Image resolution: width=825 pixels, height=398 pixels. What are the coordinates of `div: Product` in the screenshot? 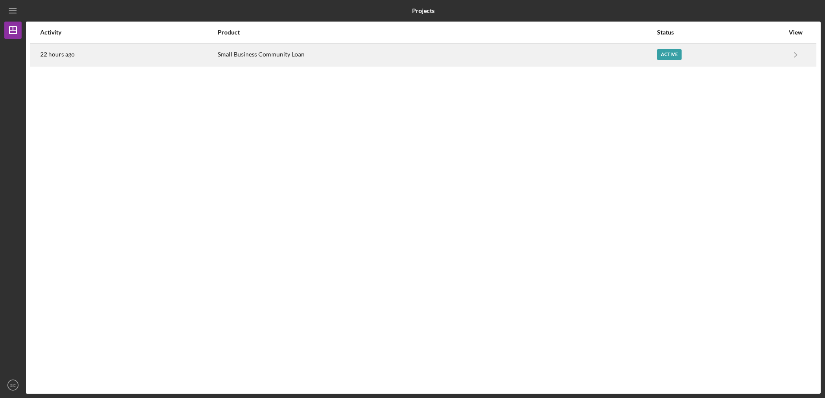 It's located at (436, 32).